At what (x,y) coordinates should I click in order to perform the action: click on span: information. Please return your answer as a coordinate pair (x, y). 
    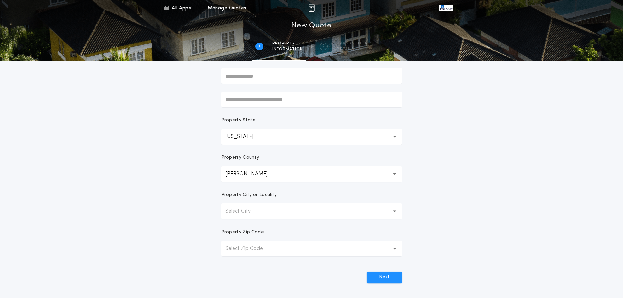
    Looking at the image, I should click on (287, 49).